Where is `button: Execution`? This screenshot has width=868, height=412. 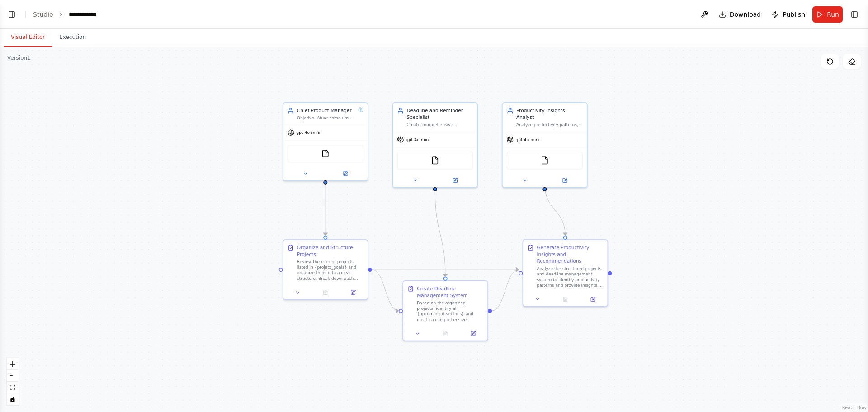 button: Execution is located at coordinates (73, 37).